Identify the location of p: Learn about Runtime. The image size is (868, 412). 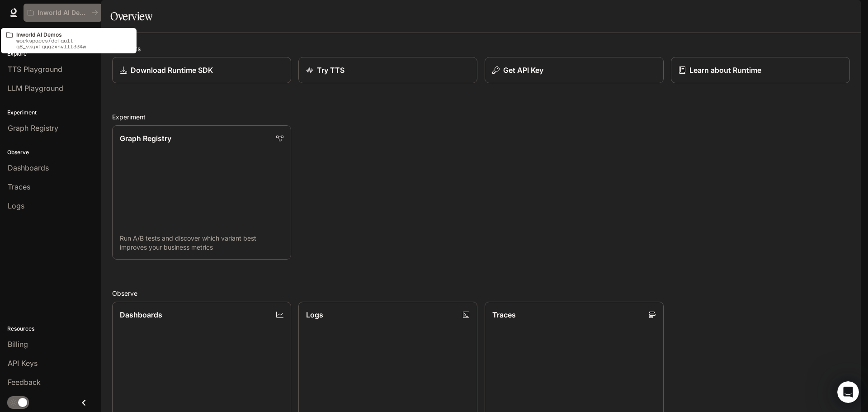
(725, 70).